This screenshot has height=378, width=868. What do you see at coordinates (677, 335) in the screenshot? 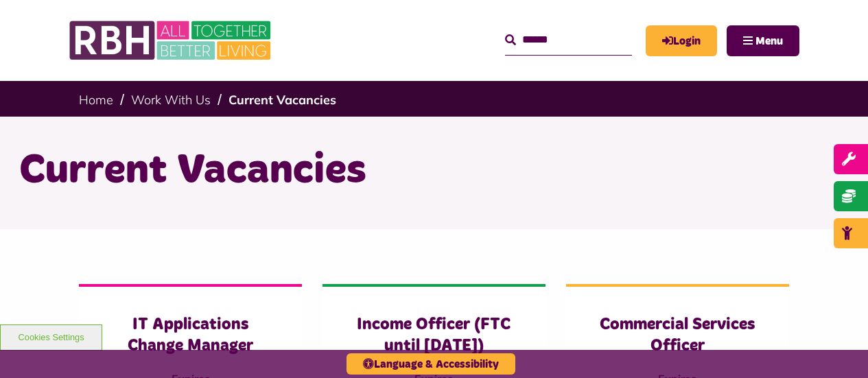
I see `h3: Commercial Services Officer` at bounding box center [677, 335].